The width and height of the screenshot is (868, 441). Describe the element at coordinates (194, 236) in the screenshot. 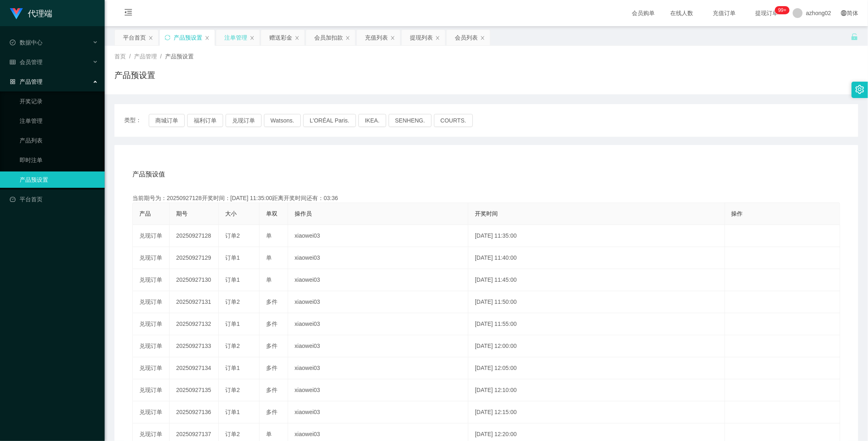

I see `td: 20250927128` at that location.